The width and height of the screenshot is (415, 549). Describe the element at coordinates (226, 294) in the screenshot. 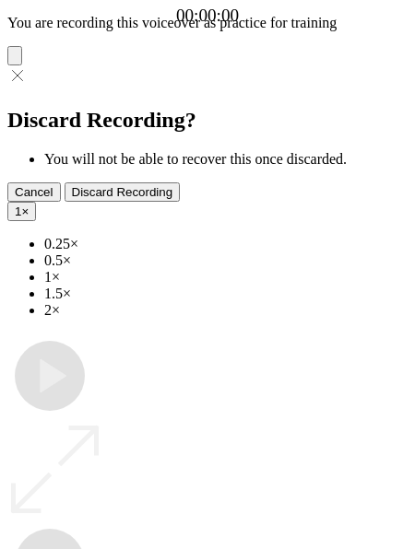

I see `li: 1.5×` at that location.